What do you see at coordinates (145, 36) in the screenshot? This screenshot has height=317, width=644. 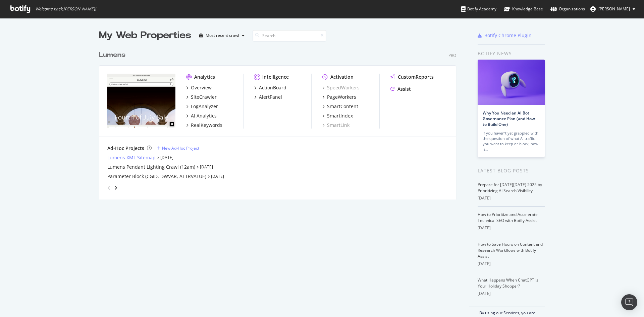 I see `div: My Web Properties` at bounding box center [145, 36].